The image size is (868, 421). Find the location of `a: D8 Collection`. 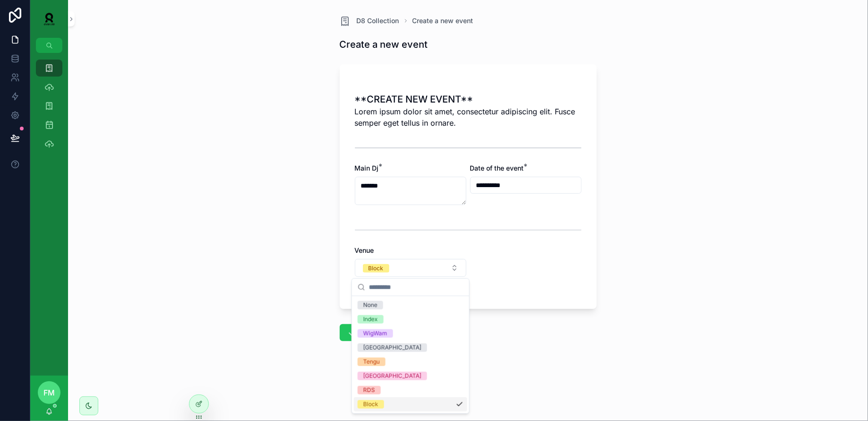

a: D8 Collection is located at coordinates (369, 21).